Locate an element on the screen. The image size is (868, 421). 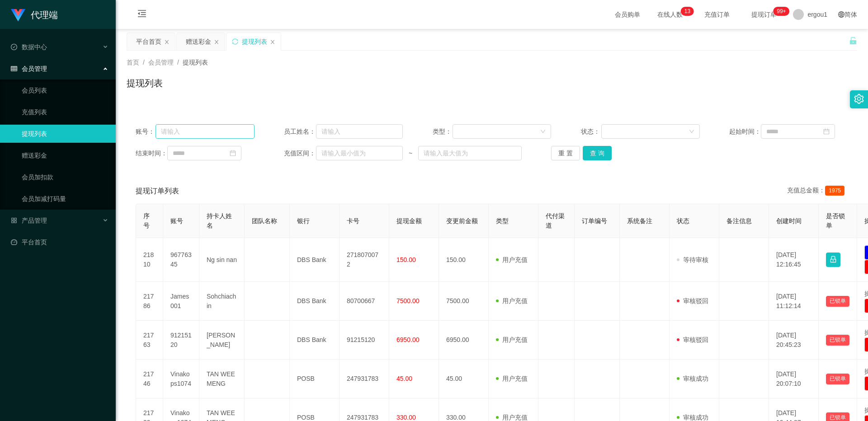
h1: 代理端 is located at coordinates (44, 15).